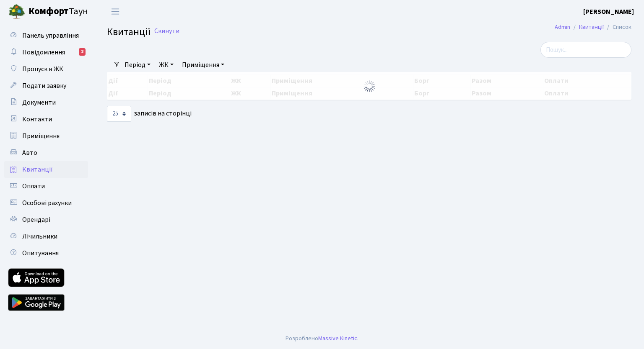  What do you see at coordinates (46, 203) in the screenshot?
I see `a: Особові рахунки` at bounding box center [46, 203].